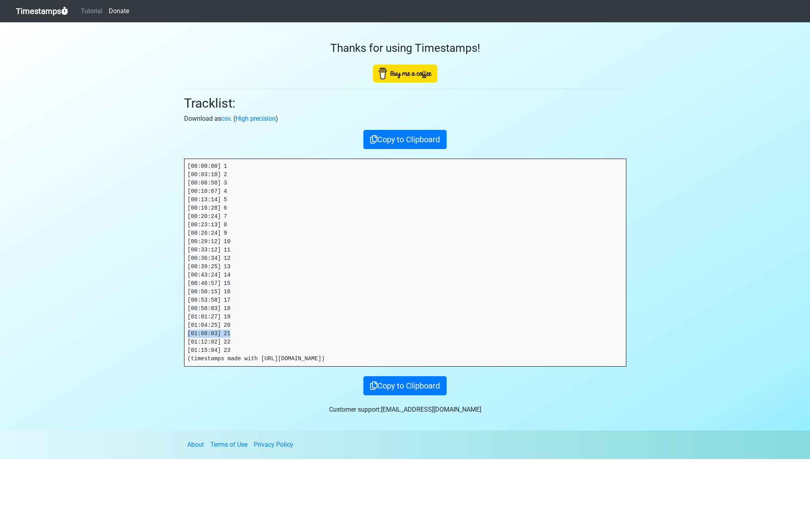 The height and width of the screenshot is (532, 810). I want to click on pre: [00:00:00] 1 [00:03:10] 2 [00:06:50] 3 [00:10:07] 4 [00:13:14] 5 [00:16:28] 6 [00:20:24] 7 [00:23..., so click(405, 262).